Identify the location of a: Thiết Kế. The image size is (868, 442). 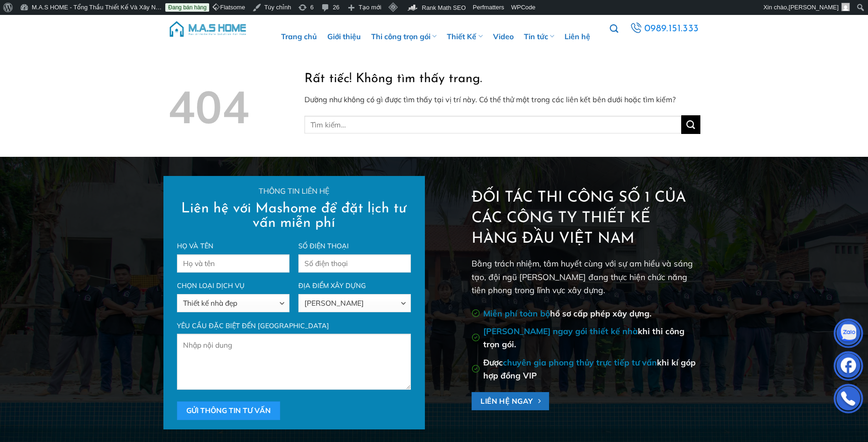
(464, 36).